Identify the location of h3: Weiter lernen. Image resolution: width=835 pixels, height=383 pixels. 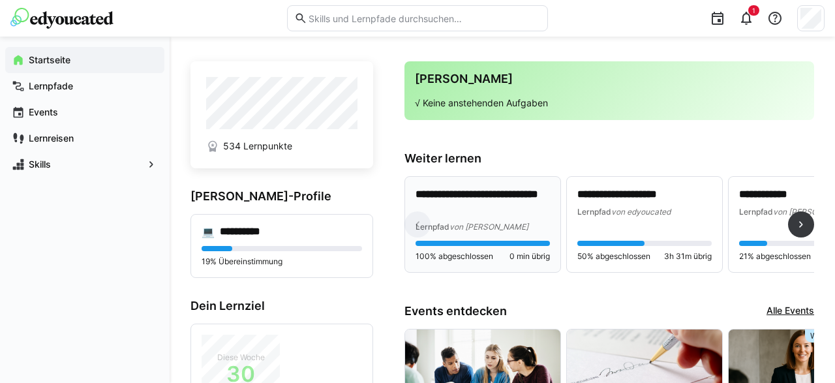
(609, 159).